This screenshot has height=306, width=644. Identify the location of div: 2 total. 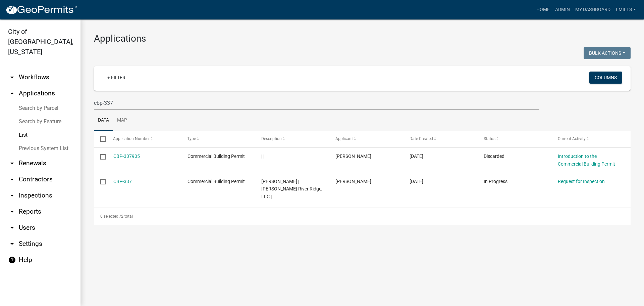
(362, 216).